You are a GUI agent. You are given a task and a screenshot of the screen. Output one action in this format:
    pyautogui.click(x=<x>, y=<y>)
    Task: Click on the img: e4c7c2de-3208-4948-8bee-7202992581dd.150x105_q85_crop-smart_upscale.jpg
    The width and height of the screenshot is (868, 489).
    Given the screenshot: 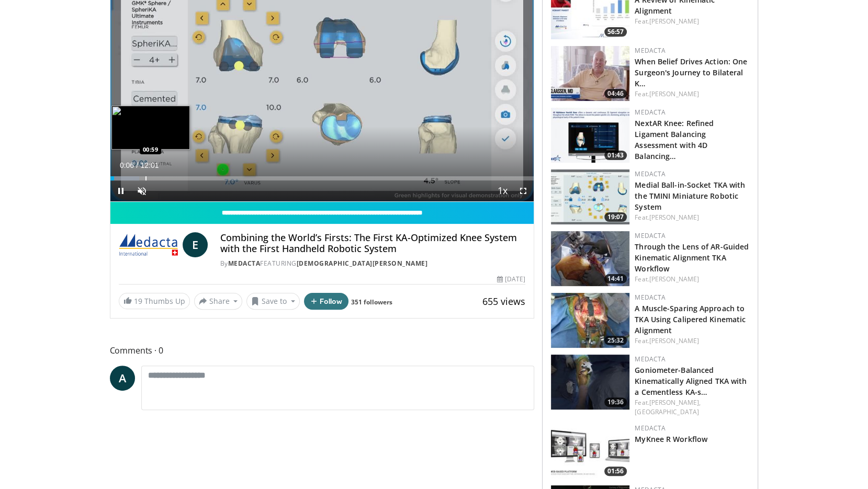 What is the action you would take?
    pyautogui.click(x=590, y=197)
    